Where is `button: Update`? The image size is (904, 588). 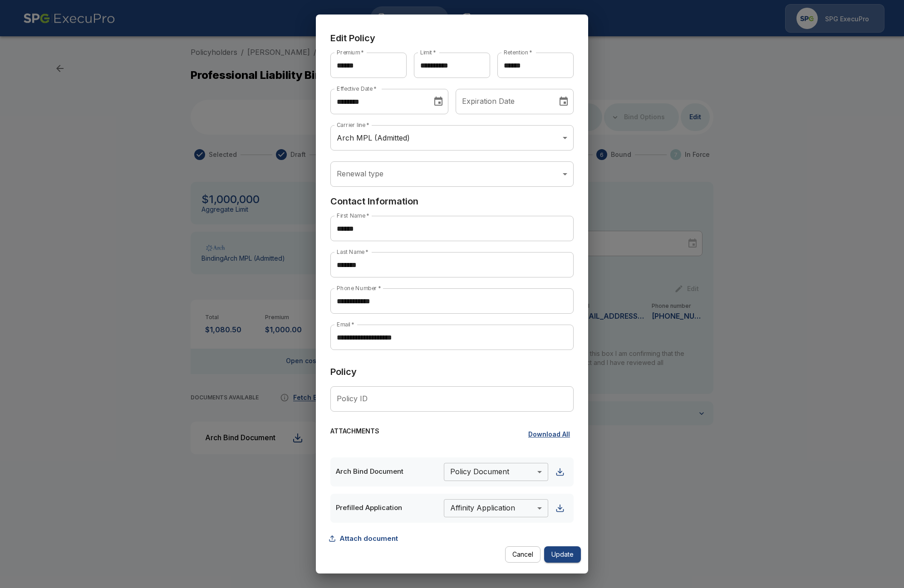 button: Update is located at coordinates (562, 554).